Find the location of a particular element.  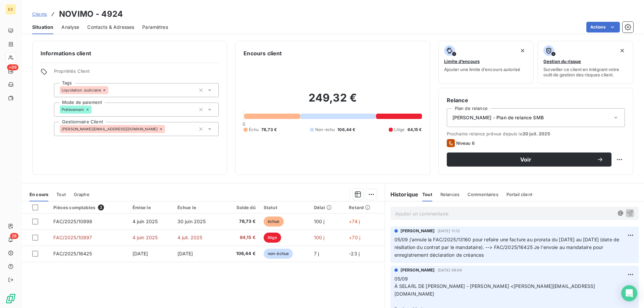

span: +74 j is located at coordinates (354, 221).